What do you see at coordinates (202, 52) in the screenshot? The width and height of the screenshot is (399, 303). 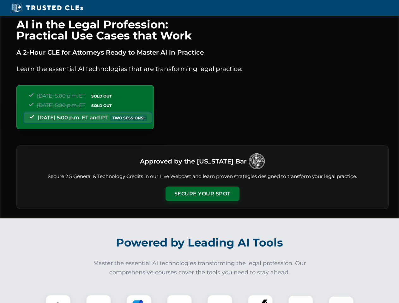 I see `p: A 2-Hour CLE for Attorneys Ready to Master AI in Practice` at bounding box center [202, 52].